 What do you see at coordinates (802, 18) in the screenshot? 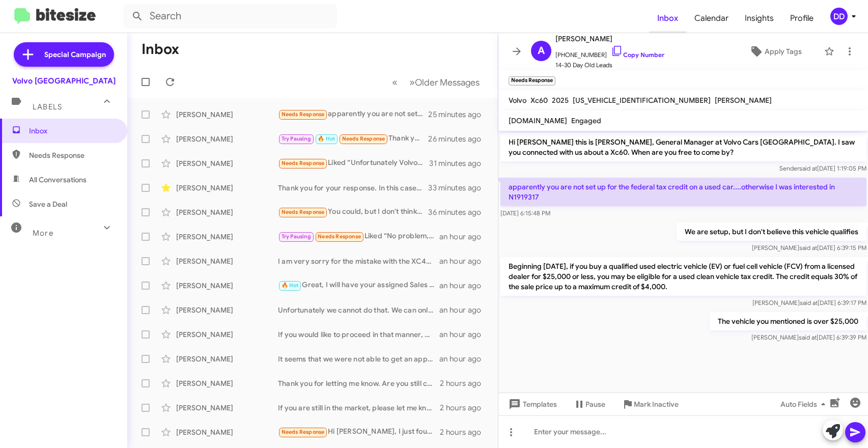
I see `a: Profile` at bounding box center [802, 18].